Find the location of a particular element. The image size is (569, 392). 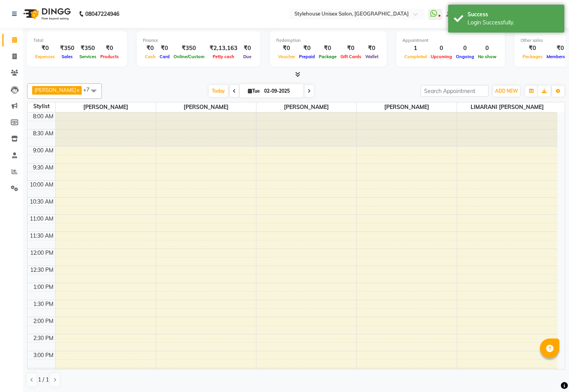

div: 8:30 AM is located at coordinates (43, 133).